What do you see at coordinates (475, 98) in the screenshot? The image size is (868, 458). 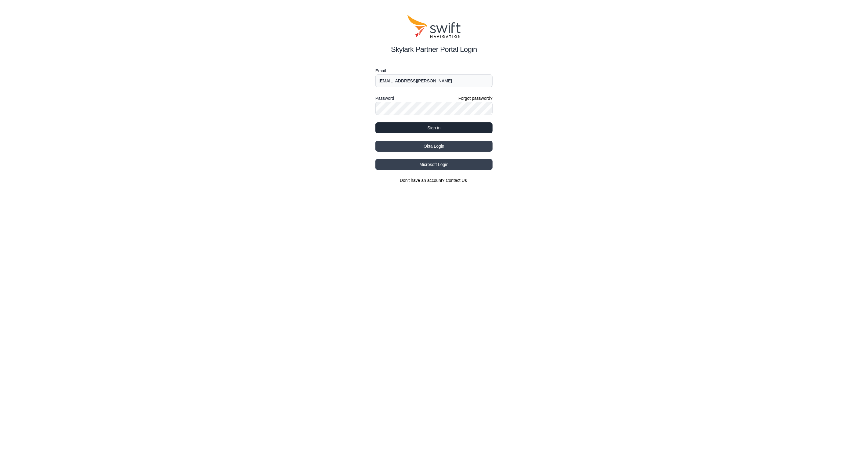 I see `a: Forgot password?` at bounding box center [475, 98].